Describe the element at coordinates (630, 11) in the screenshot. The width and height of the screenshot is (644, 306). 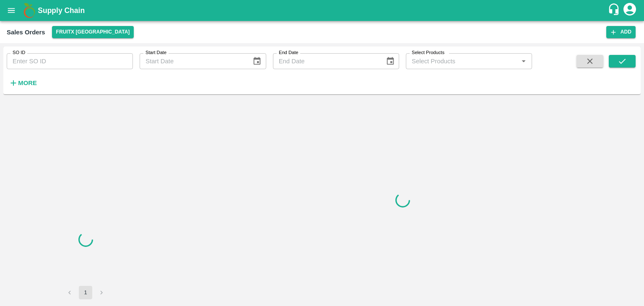
I see `div: account of current user` at that location.